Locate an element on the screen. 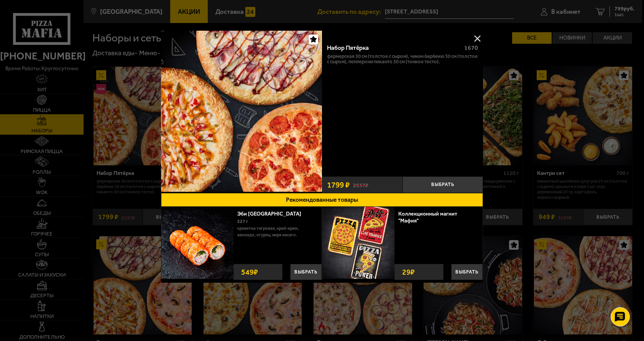 The width and height of the screenshot is (644, 341). p: креветка тигровая, краб-крем, авокадо, огурец, икра масаго. is located at coordinates (277, 232).